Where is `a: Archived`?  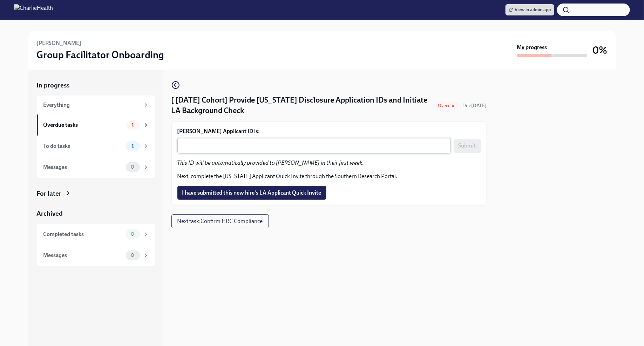 a: Archived is located at coordinates (96, 213).